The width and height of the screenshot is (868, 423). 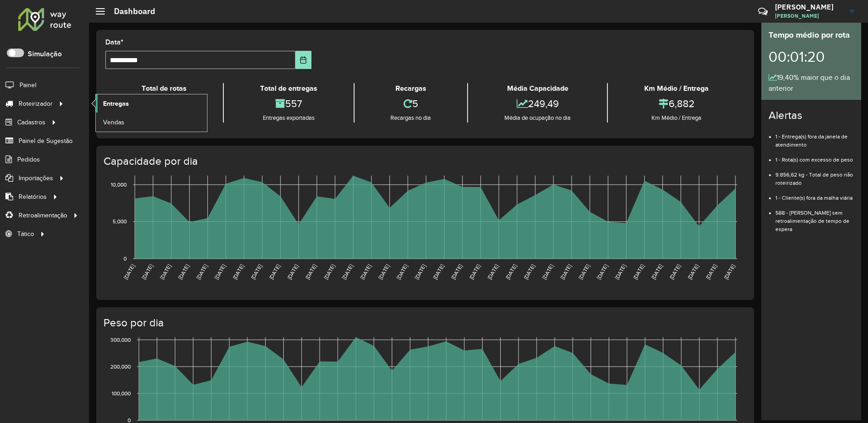 What do you see at coordinates (814, 137) in the screenshot?
I see `li: 1 - Entrega(s) fora da janela de atendimento` at bounding box center [814, 137].